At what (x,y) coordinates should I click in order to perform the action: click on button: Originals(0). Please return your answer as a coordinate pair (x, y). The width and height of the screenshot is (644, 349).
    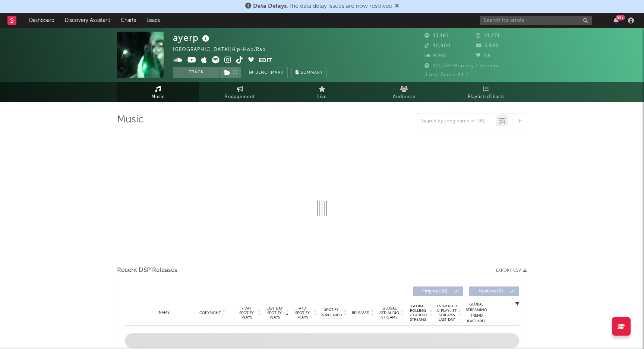
    Looking at the image, I should click on (437, 291).